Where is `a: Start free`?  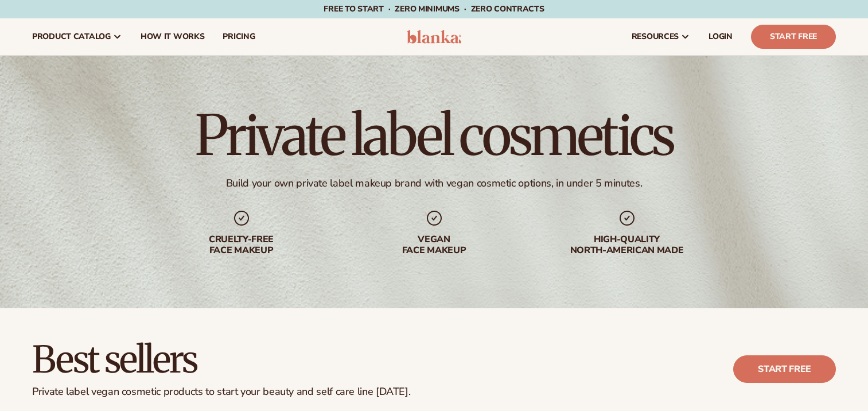 a: Start free is located at coordinates (785, 369).